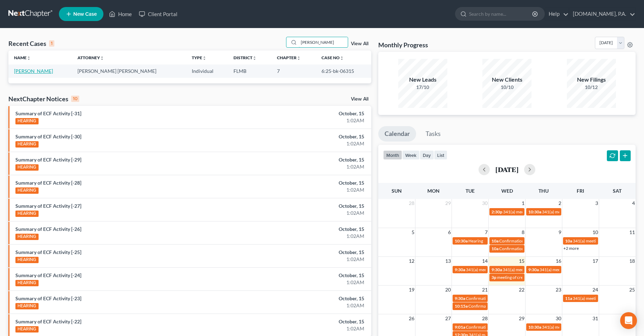 Image resolution: width=644 pixels, height=336 pixels. Describe the element at coordinates (592, 79) in the screenshot. I see `div: New Filings` at that location.